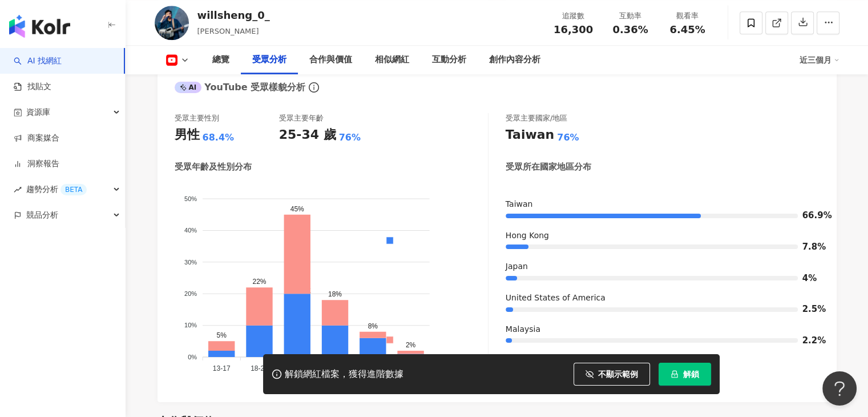 The image size is (868, 417). Describe the element at coordinates (811, 247) in the screenshot. I see `span: 7.8%` at that location.